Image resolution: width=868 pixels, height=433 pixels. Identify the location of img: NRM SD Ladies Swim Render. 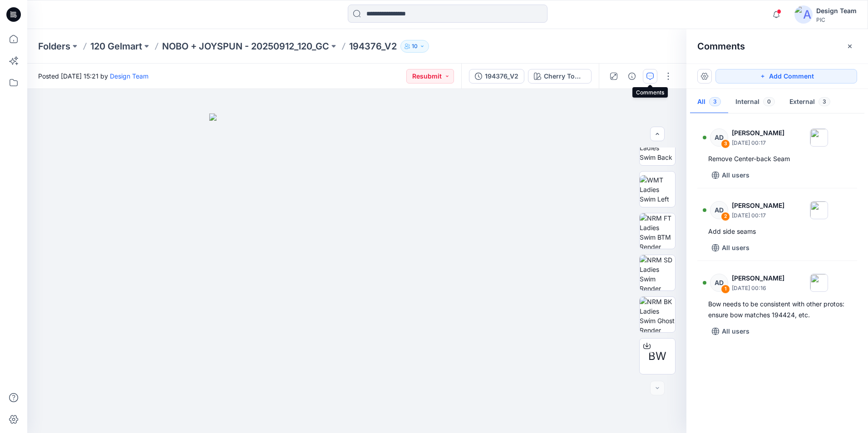
(657, 273).